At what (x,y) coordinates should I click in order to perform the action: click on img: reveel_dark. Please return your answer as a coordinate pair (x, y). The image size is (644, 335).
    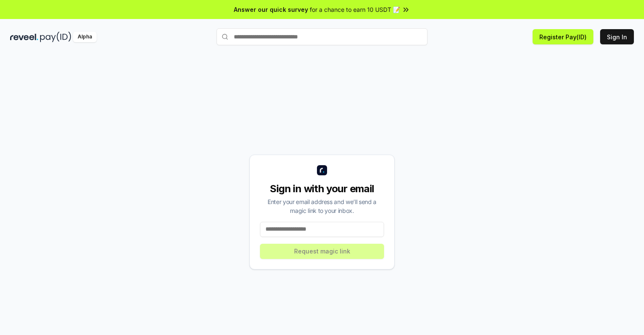
    Looking at the image, I should click on (24, 37).